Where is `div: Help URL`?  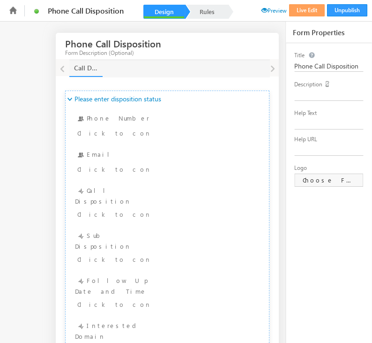
div: Help URL is located at coordinates (329, 139).